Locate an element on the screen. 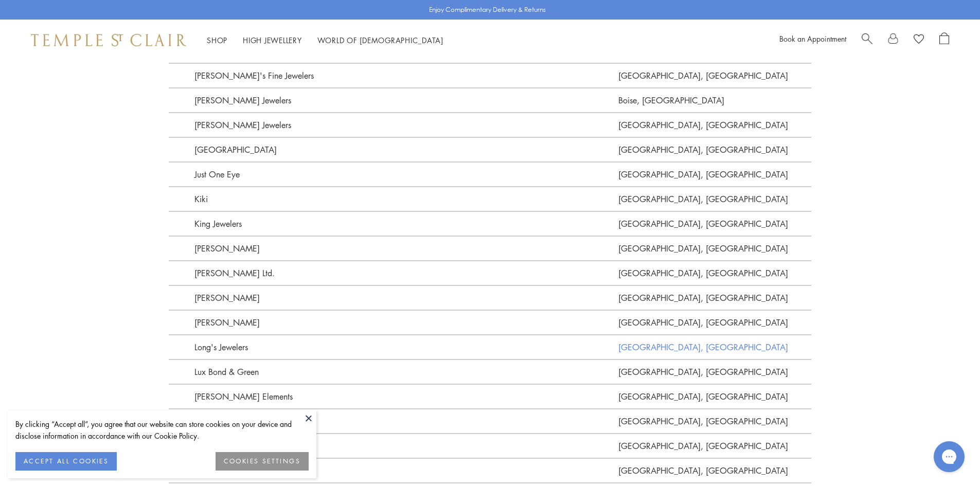  button: Open gorgias live chat is located at coordinates (21, 19).